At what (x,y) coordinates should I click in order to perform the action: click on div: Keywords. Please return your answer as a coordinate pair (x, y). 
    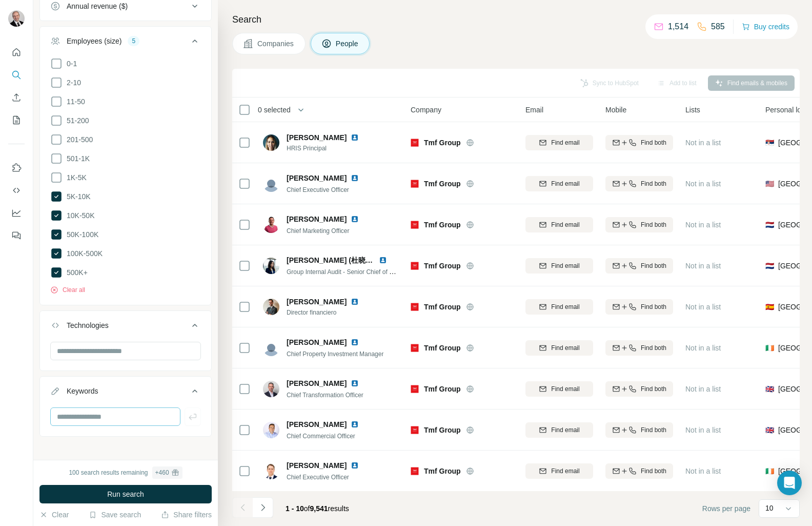
    Looking at the image, I should click on (82, 391).